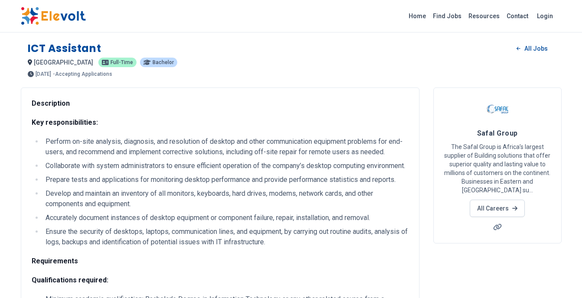 The image size is (582, 298). Describe the element at coordinates (70, 280) in the screenshot. I see `strong: Qualifications required:` at that location.